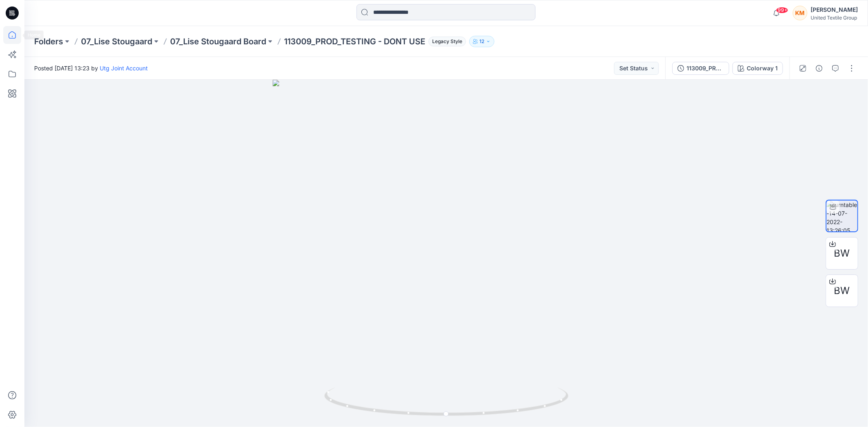 The height and width of the screenshot is (427, 868). What do you see at coordinates (116, 42) in the screenshot?
I see `p: 07_Lise Stougaard` at bounding box center [116, 42].